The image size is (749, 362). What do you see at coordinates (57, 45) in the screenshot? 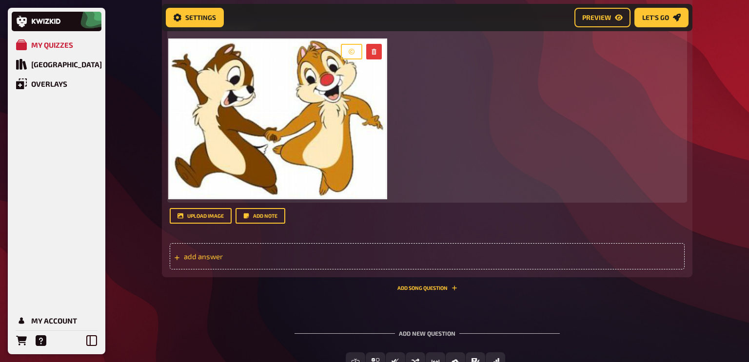
I see `a: My Quizzes` at bounding box center [57, 45].